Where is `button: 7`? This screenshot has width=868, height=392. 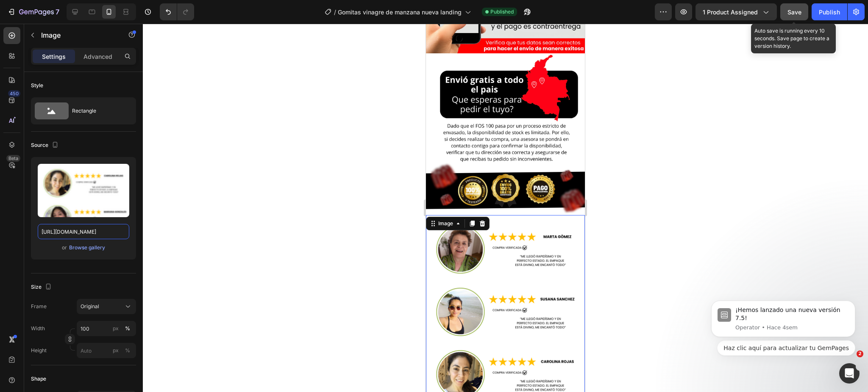
button: 7 is located at coordinates (33, 12).